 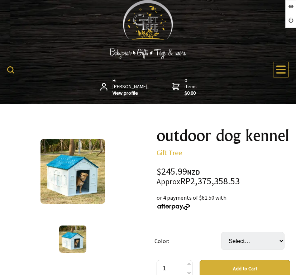 What do you see at coordinates (185, 87) in the screenshot?
I see `a: 0 items$0.00` at bounding box center [185, 87].